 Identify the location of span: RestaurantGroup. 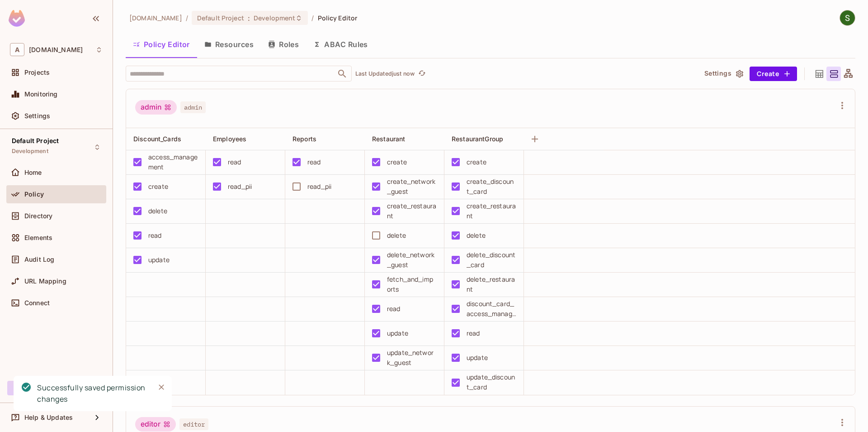
(478, 139).